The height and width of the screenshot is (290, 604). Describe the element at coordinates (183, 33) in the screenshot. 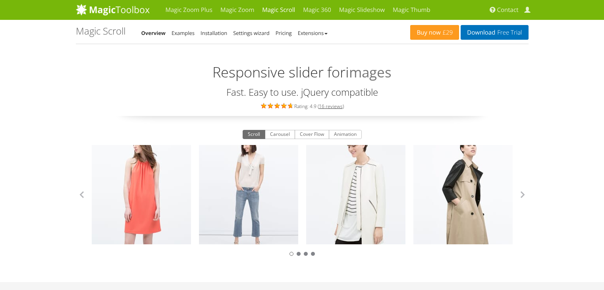

I see `a: Examples` at that location.